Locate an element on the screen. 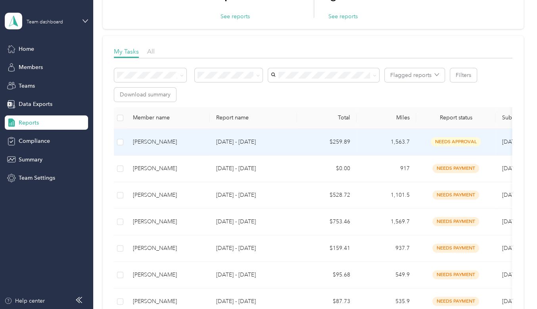  span: Home is located at coordinates (26, 49).